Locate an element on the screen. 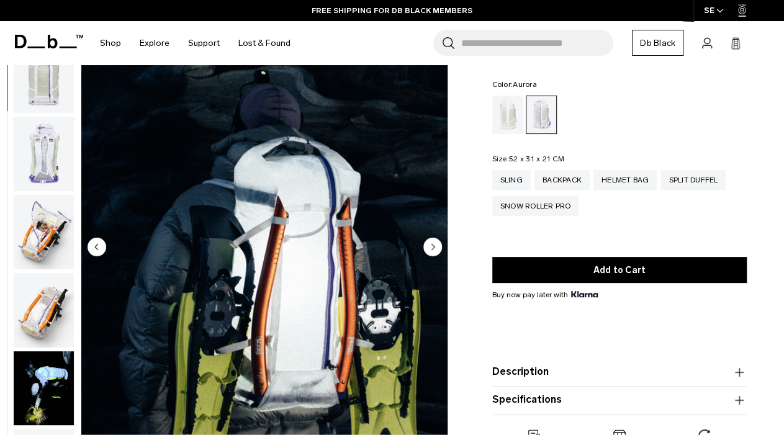 The width and height of the screenshot is (784, 435). a: Split Duffel is located at coordinates (693, 180).